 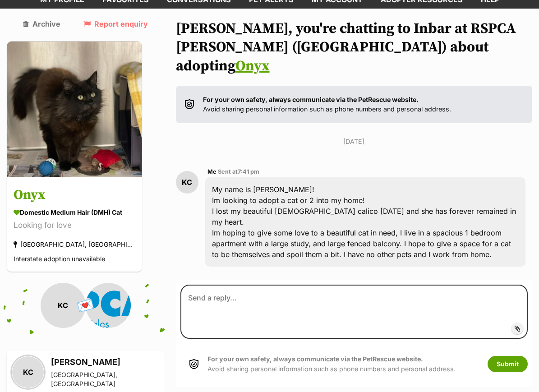 What do you see at coordinates (74, 109) in the screenshot?
I see `img: Onyx` at bounding box center [74, 109].